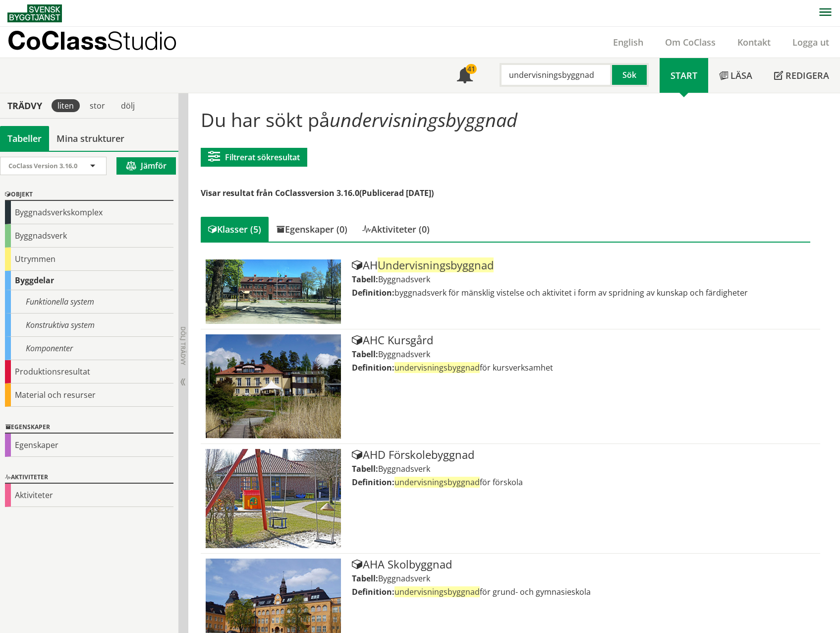 The height and width of the screenshot is (633, 840). Describe the element at coordinates (92, 40) in the screenshot. I see `p: CoClass` at that location.